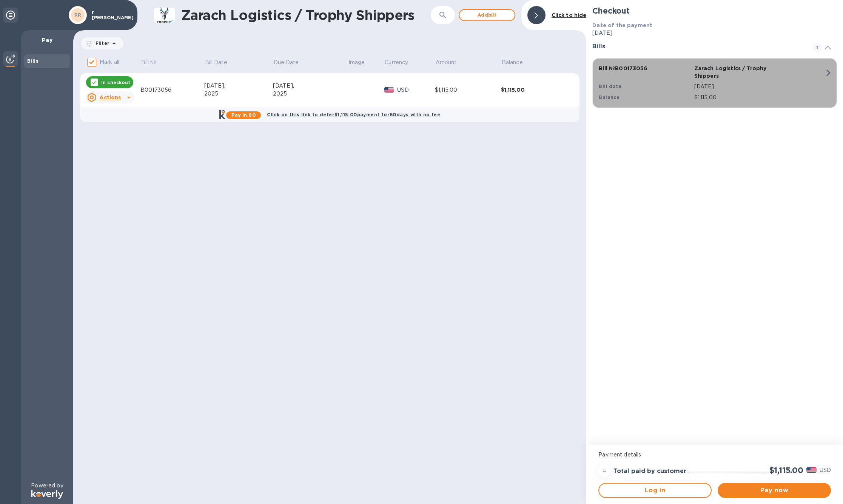  I want to click on p: $1,115.00, so click(759, 98).